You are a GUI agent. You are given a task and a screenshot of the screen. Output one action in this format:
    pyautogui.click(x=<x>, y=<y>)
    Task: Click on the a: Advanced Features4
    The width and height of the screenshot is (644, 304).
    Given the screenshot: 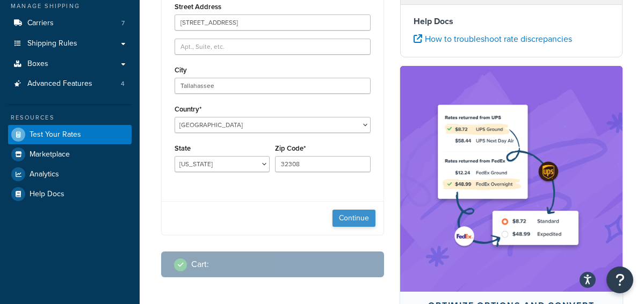 What is the action you would take?
    pyautogui.click(x=70, y=84)
    